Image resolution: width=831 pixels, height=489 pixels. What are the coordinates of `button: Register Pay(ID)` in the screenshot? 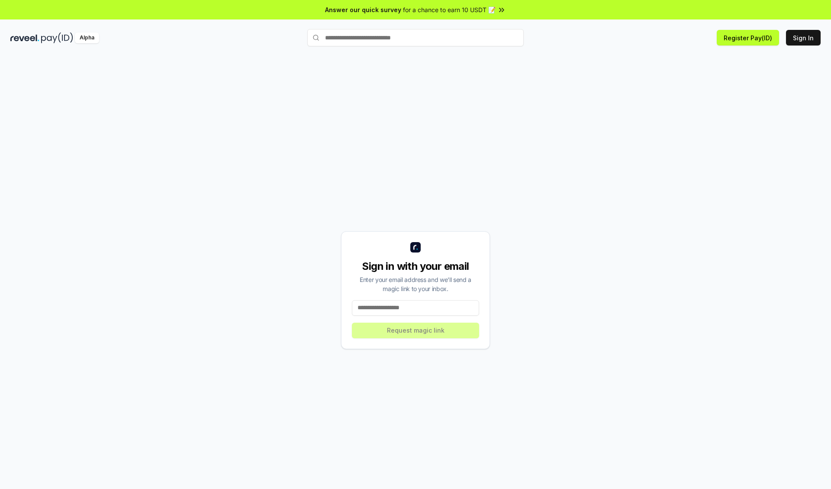 It's located at (748, 38).